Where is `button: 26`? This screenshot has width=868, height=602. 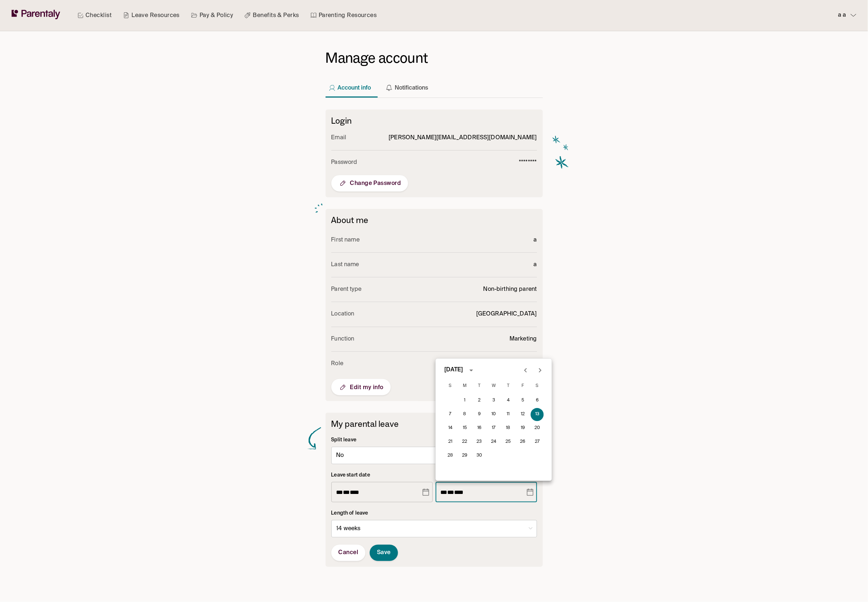 button: 26 is located at coordinates (523, 442).